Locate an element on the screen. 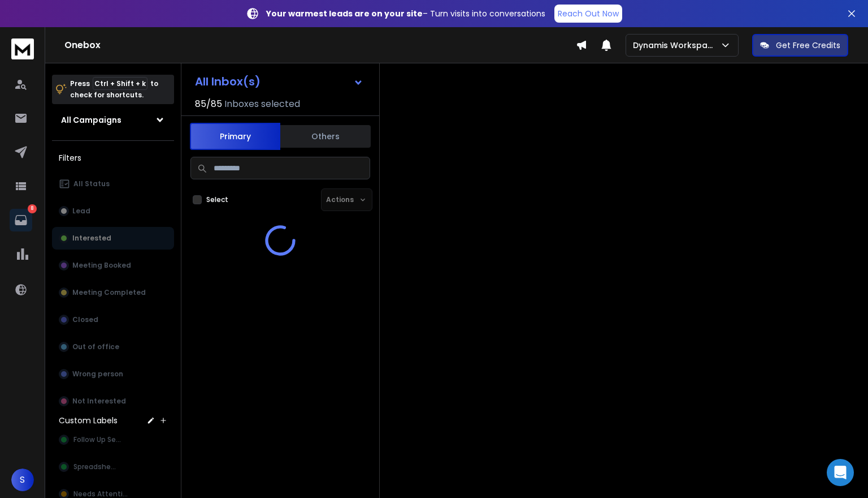  span: S is located at coordinates (23, 479).